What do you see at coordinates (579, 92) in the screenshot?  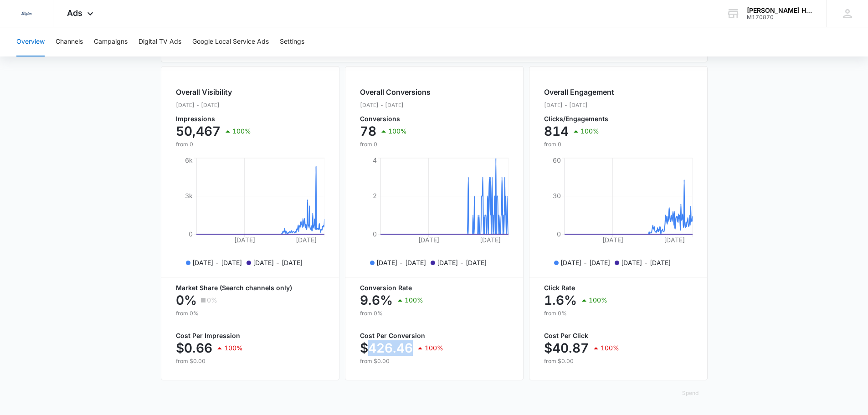 I see `h2: Overall Engagement` at bounding box center [579, 92].